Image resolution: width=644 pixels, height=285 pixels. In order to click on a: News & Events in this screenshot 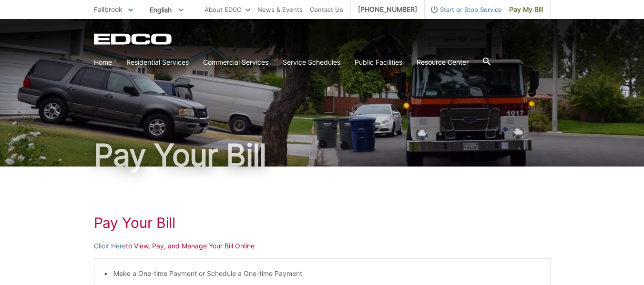, I will do `click(280, 10)`.